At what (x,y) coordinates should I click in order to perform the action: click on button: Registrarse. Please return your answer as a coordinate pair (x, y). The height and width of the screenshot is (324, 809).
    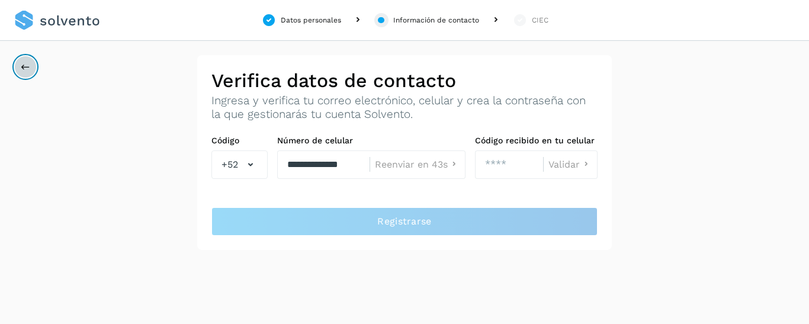
    Looking at the image, I should click on (405, 222).